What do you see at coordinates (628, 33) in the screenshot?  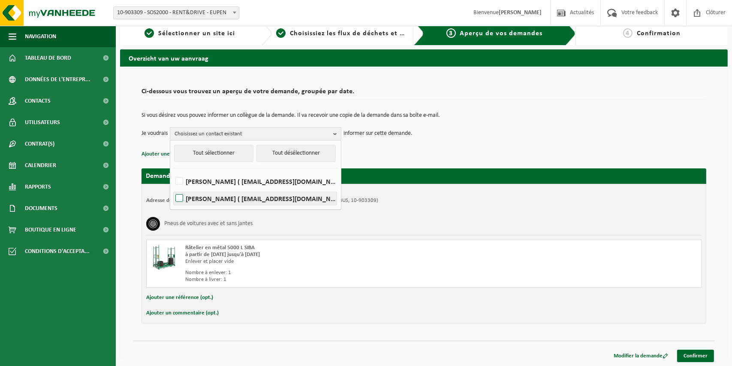 I see `span: 4` at bounding box center [628, 33].